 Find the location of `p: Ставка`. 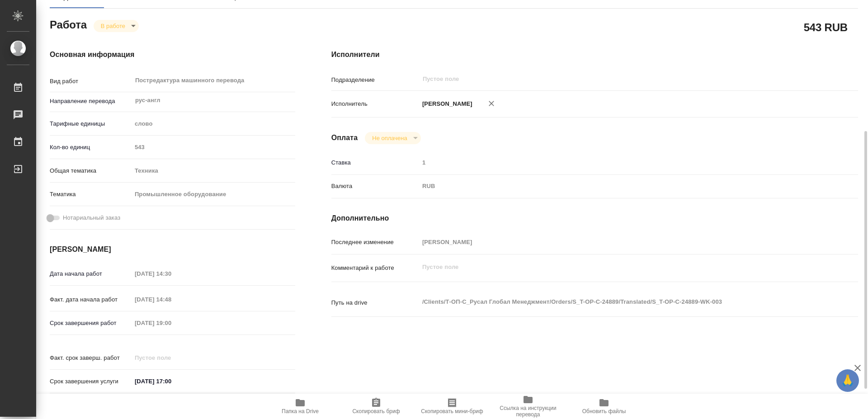

p: Ставка is located at coordinates (375, 162).